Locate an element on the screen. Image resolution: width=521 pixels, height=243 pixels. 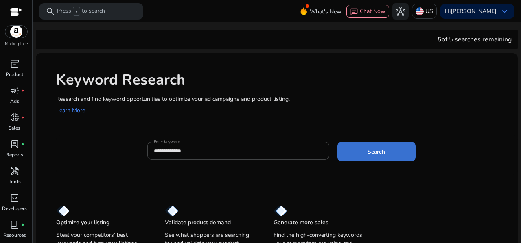
p: Generate more sales is located at coordinates (301, 223).